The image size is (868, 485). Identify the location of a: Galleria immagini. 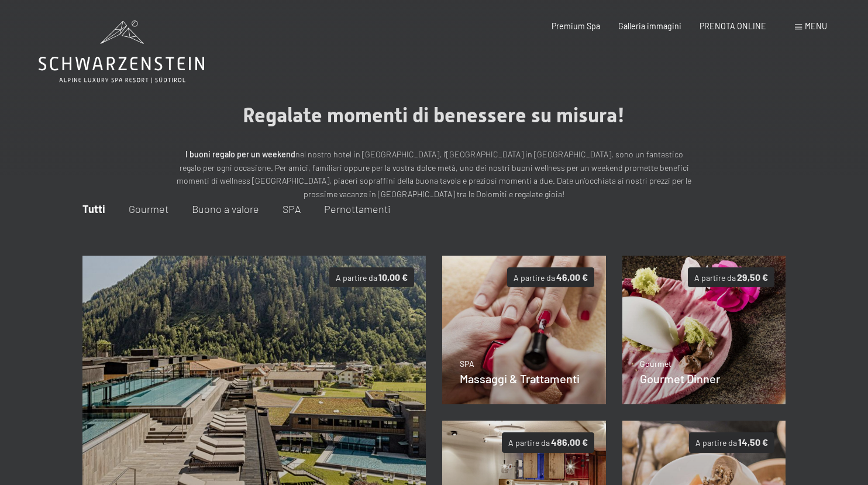
(650, 25).